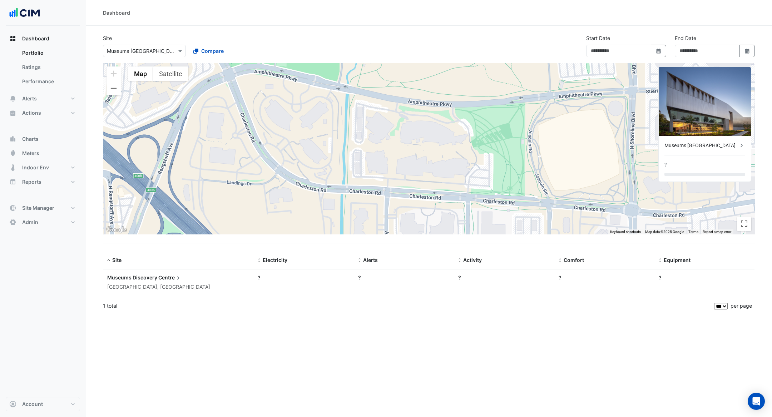 The width and height of the screenshot is (772, 417). I want to click on button: Admin, so click(43, 222).